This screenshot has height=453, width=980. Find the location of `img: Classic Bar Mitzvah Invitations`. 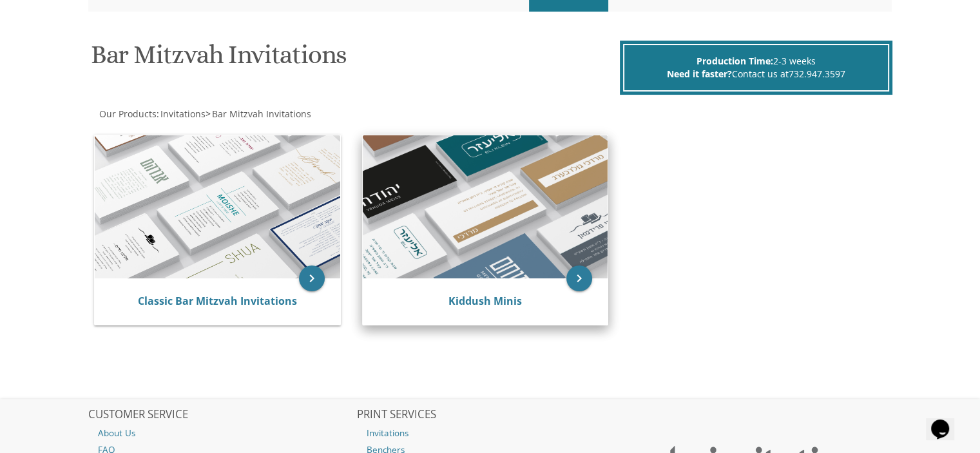

img: Classic Bar Mitzvah Invitations is located at coordinates (217, 207).